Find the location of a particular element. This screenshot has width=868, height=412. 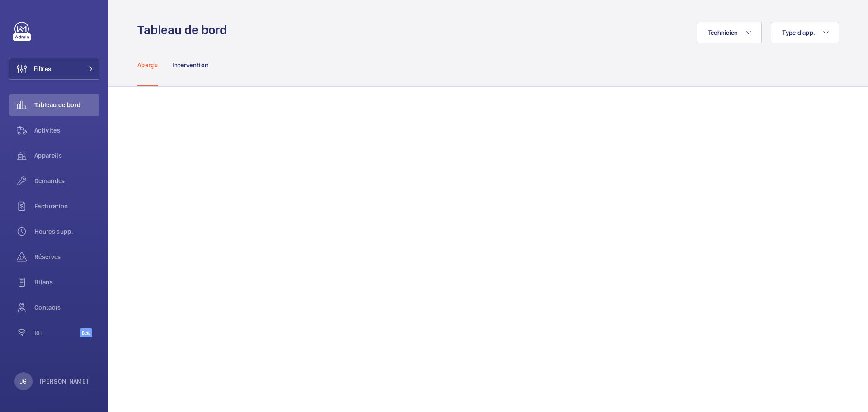

h1: Tableau de bord is located at coordinates (185, 30).